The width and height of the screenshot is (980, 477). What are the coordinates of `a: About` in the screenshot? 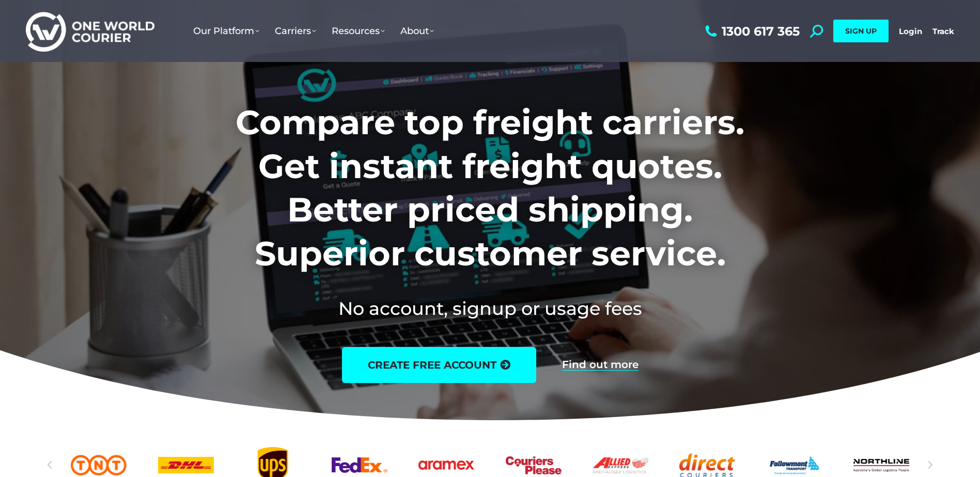 It's located at (417, 31).